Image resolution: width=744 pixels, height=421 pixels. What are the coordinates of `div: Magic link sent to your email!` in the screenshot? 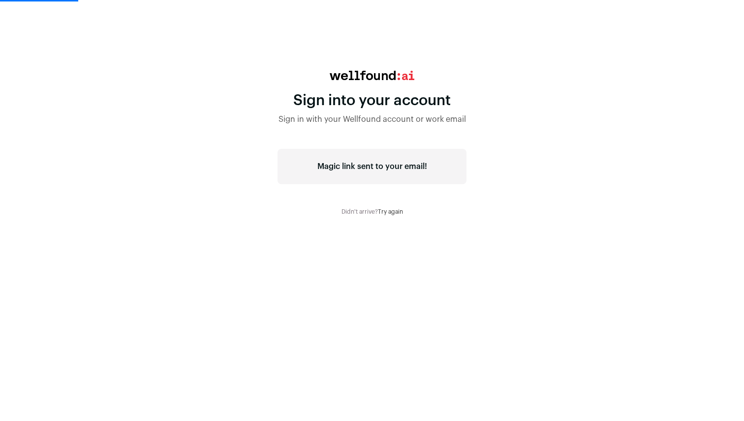 It's located at (372, 167).